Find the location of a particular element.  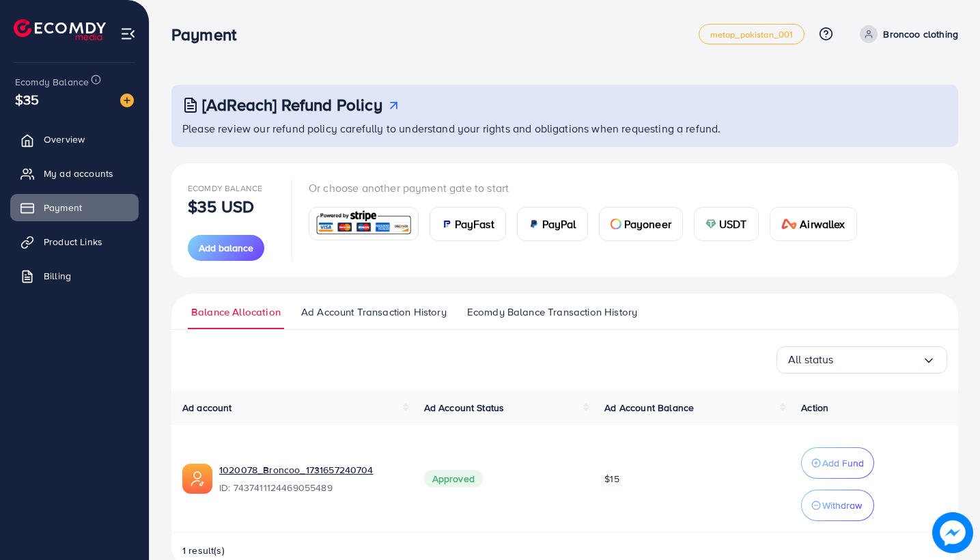

a: 1020078_Broncoo_1731657240704 is located at coordinates (311, 470).